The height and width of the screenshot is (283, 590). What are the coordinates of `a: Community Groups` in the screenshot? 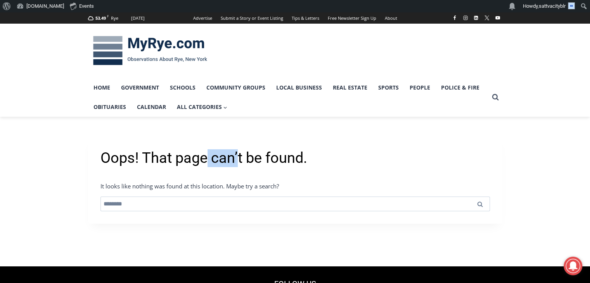 It's located at (236, 88).